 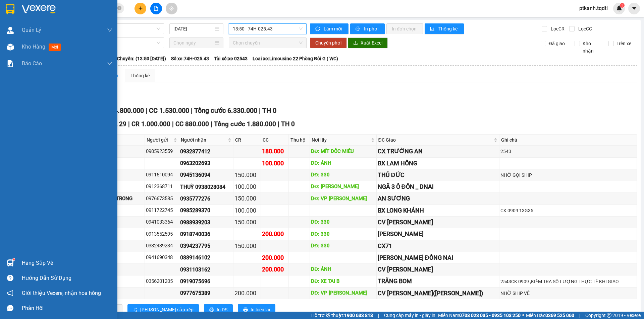 What do you see at coordinates (568, 293) in the screenshot?
I see `div: NHỜ SHIP VỀ` at bounding box center [568, 293].